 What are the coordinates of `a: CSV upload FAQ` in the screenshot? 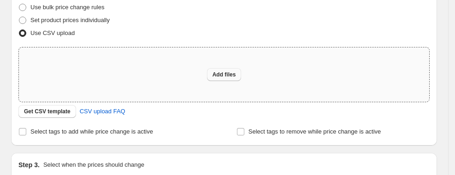 It's located at (102, 112).